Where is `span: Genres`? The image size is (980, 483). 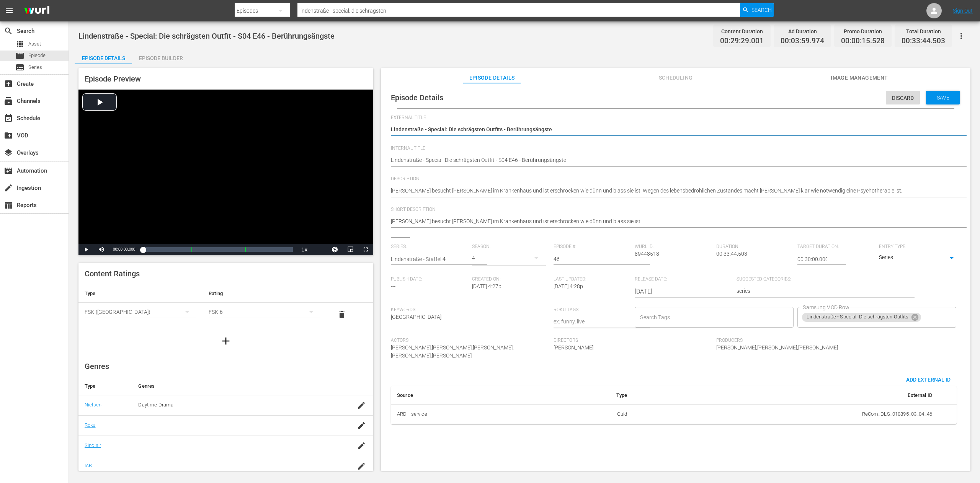 span: Genres is located at coordinates (97, 366).